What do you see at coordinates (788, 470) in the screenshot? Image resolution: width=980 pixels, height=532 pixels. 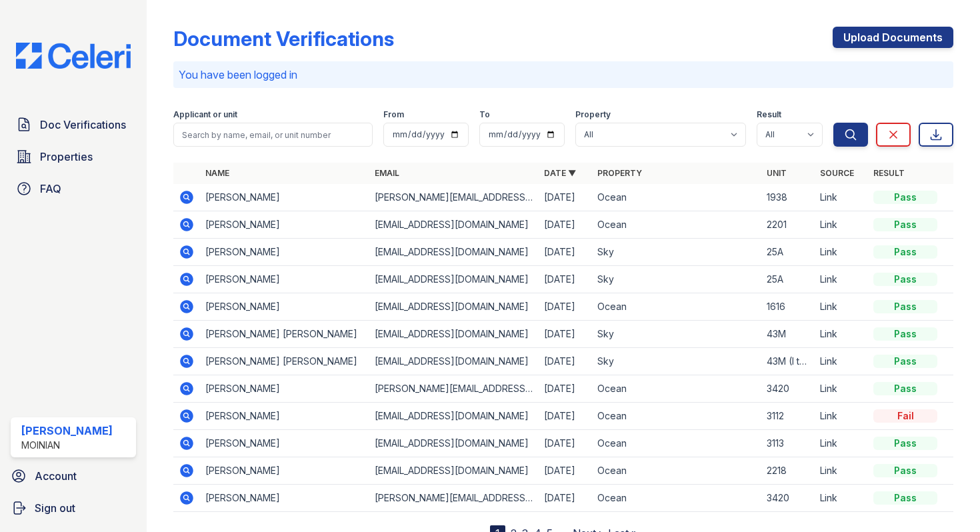 I see `td: 2218` at bounding box center [788, 470].